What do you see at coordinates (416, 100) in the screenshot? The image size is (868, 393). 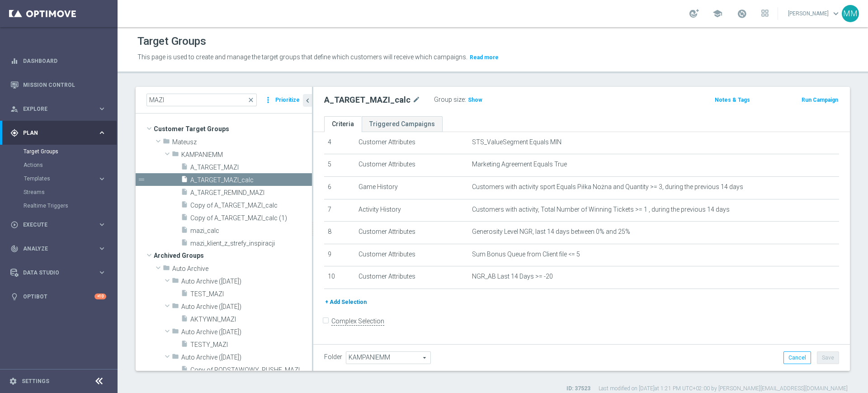 I see `i: mode_edit` at bounding box center [416, 100].